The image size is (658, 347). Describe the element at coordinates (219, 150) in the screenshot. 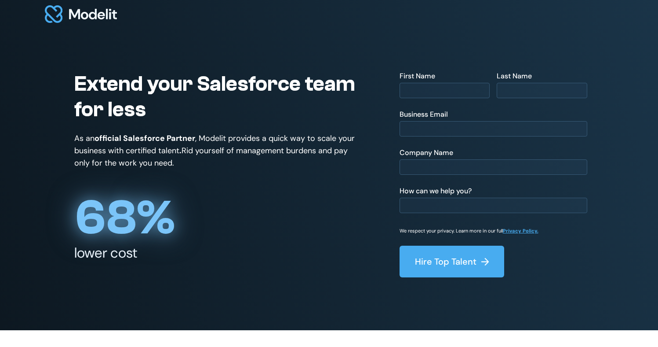

I see `p: As an , Modelit provides a quick way to scale your business with certified talent Rid yourself of...` at that location.